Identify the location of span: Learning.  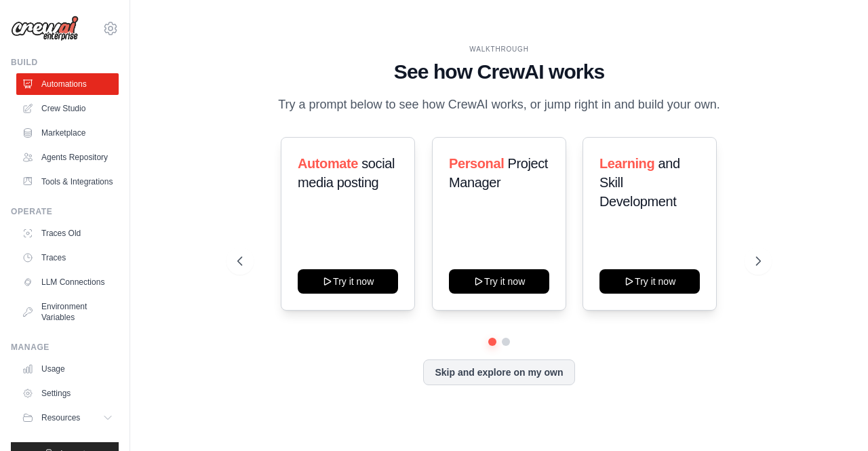
(626, 163).